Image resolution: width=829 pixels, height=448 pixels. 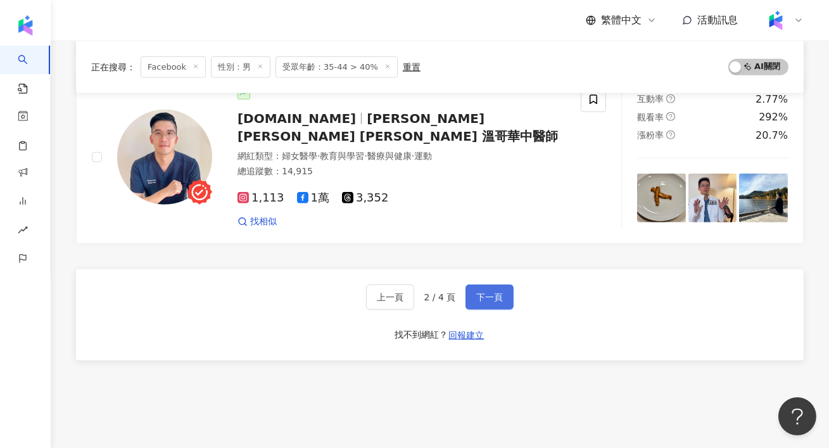 What do you see at coordinates (401, 156) in the screenshot?
I see `div: 網紅類型 ：` at bounding box center [401, 156].